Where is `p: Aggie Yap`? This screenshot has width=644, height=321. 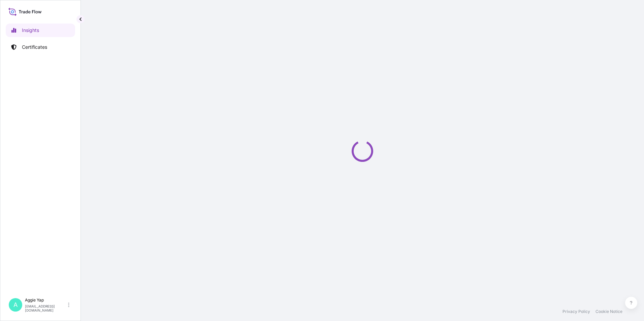 p: Aggie Yap is located at coordinates (46, 300).